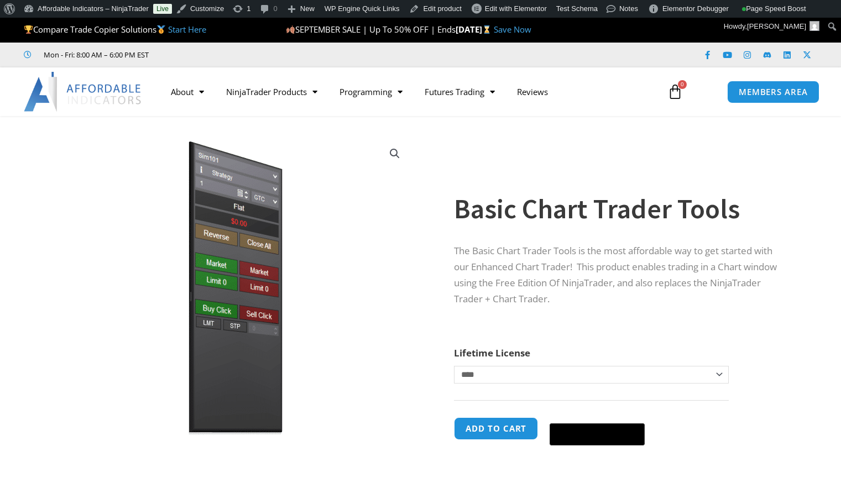 The height and width of the screenshot is (504, 841). What do you see at coordinates (271, 92) in the screenshot?
I see `a: NinjaTrader Products` at bounding box center [271, 92].